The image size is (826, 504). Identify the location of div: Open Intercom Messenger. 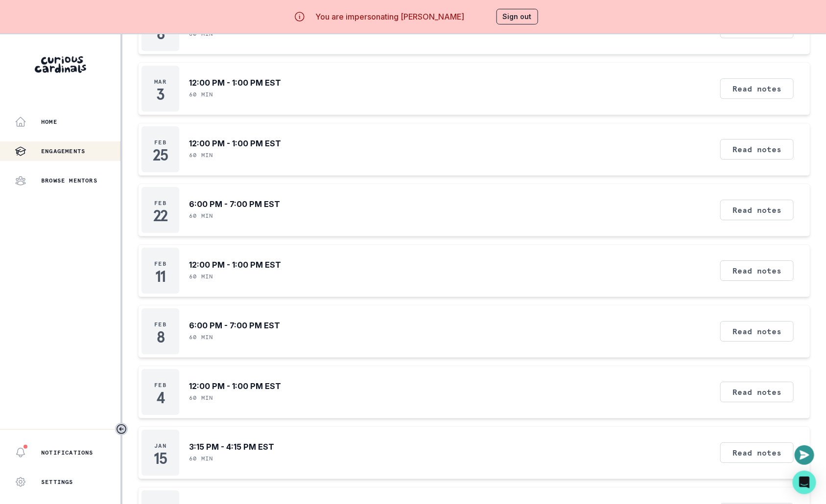
(804, 483).